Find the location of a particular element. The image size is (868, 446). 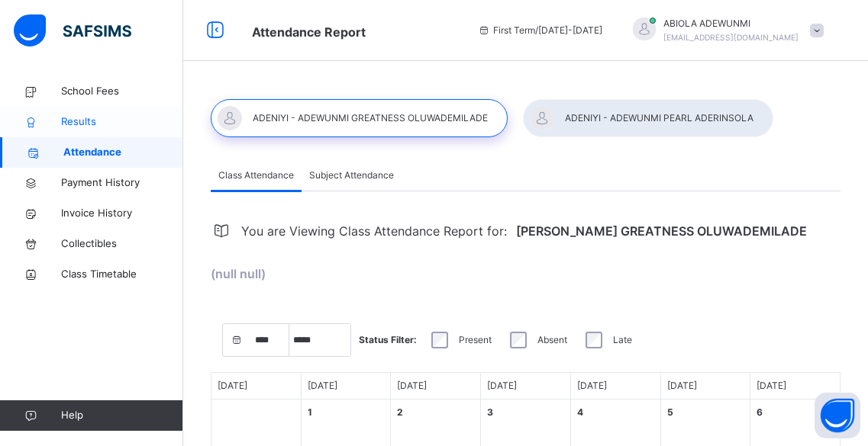

span: Subject Attendance is located at coordinates (351, 176).